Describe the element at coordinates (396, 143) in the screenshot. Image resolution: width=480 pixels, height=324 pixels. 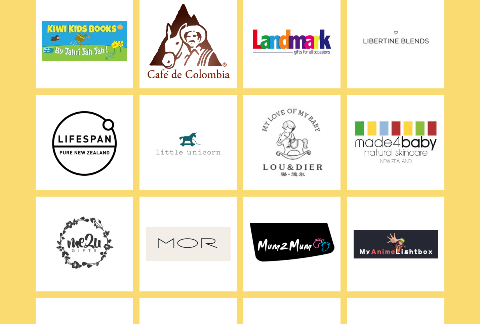
I see `a: Made4Baby` at that location.